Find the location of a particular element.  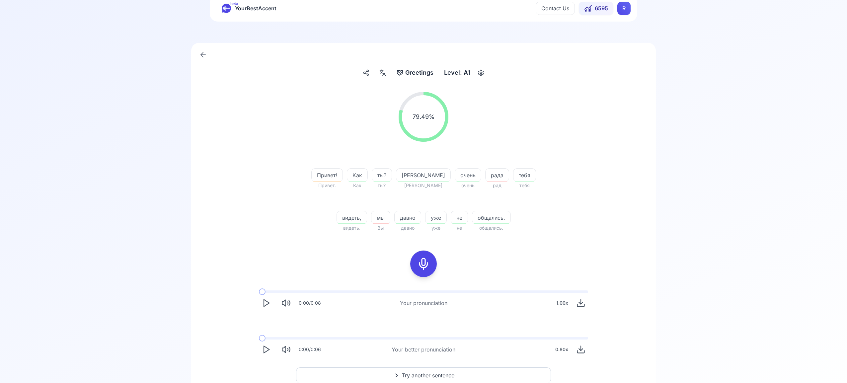

button: мы is located at coordinates (381, 217).